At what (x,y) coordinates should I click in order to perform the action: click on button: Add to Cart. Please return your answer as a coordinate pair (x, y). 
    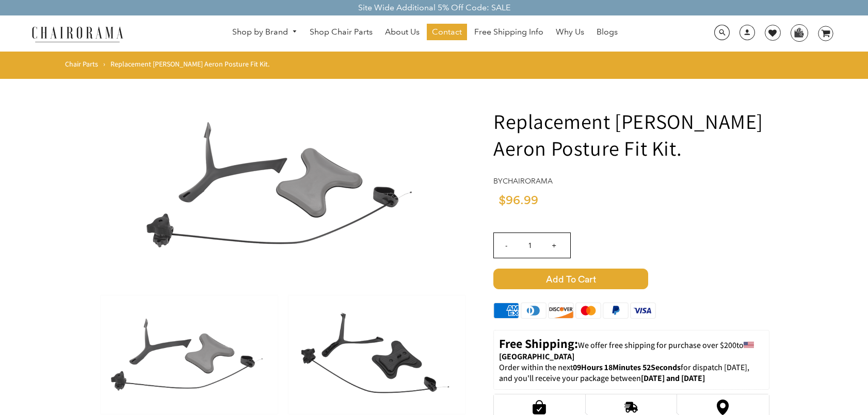
    Looking at the image, I should click on (631, 279).